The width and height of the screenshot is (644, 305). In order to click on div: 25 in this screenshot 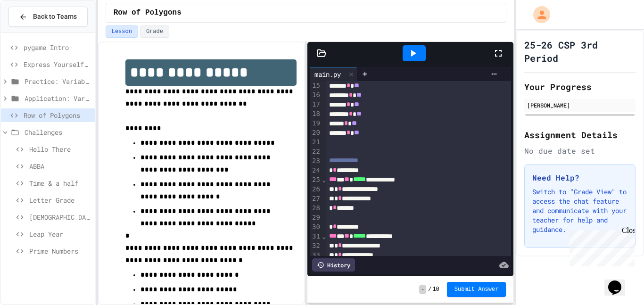, I will do `click(315, 180)`.